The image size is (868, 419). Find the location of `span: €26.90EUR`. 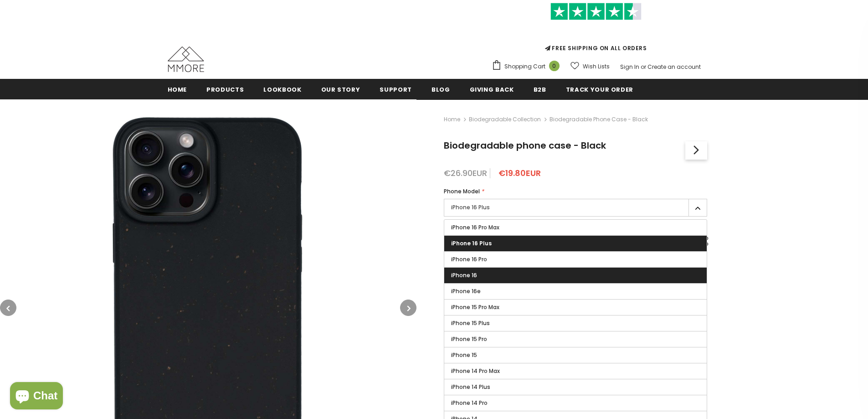

span: €26.90EUR is located at coordinates (465, 173).